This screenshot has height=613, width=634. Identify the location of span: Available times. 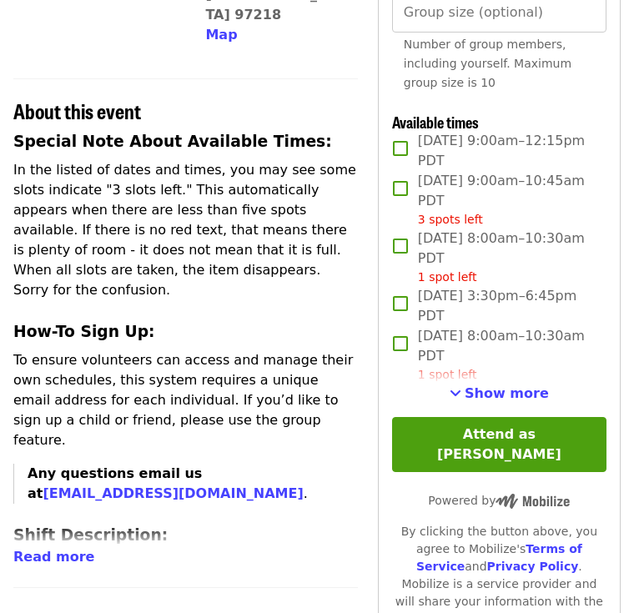
(436, 123).